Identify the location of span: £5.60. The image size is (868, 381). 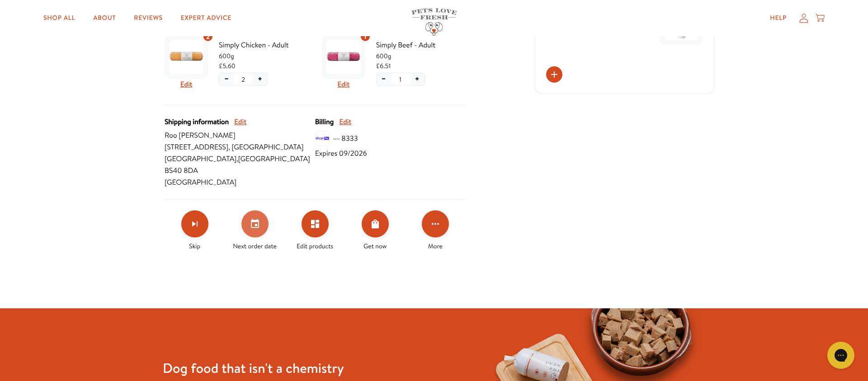
(227, 66).